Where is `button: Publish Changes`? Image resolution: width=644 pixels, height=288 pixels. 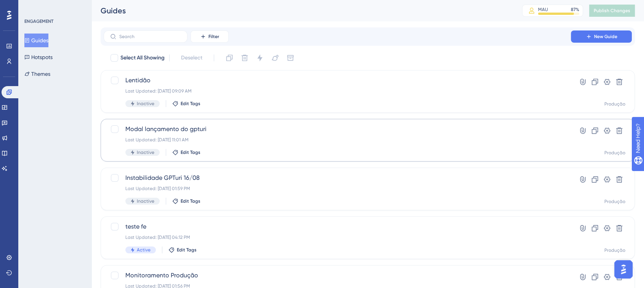
button: Publish Changes is located at coordinates (612, 11).